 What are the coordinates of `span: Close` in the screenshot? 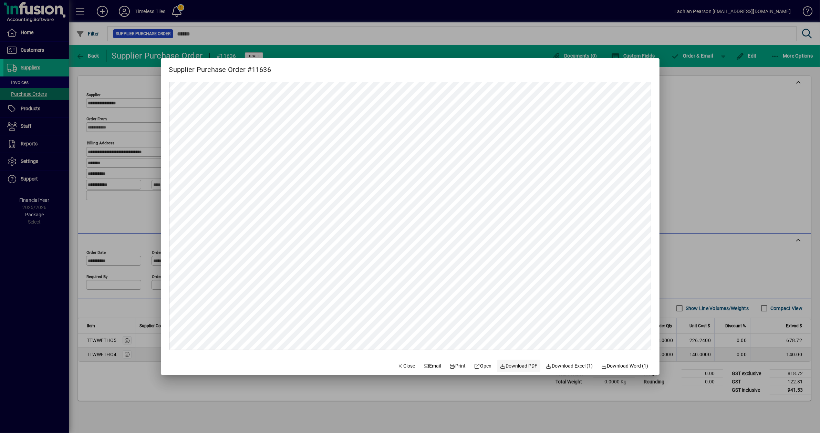 It's located at (406, 366).